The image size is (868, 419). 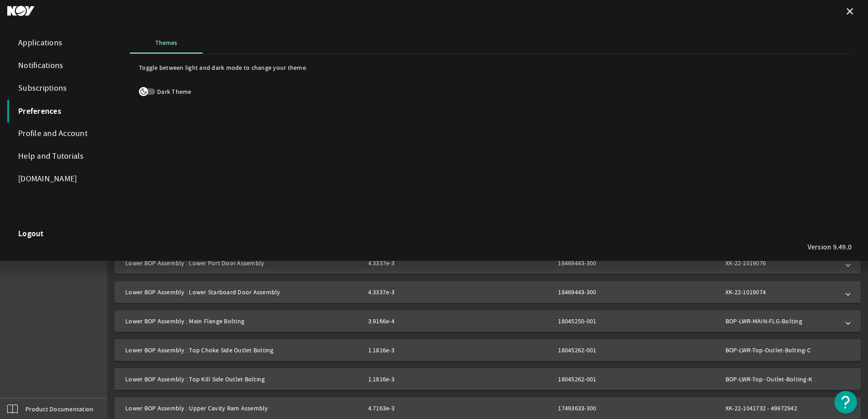 What do you see at coordinates (391, 67) in the screenshot?
I see `div: Toggle between light and dark mode to change your theme.` at bounding box center [391, 67].